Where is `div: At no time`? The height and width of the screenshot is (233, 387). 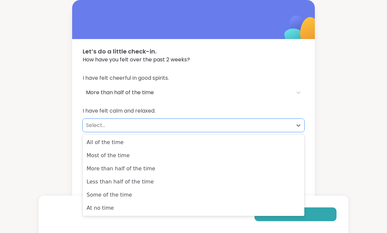
div: At no time is located at coordinates (194, 208).